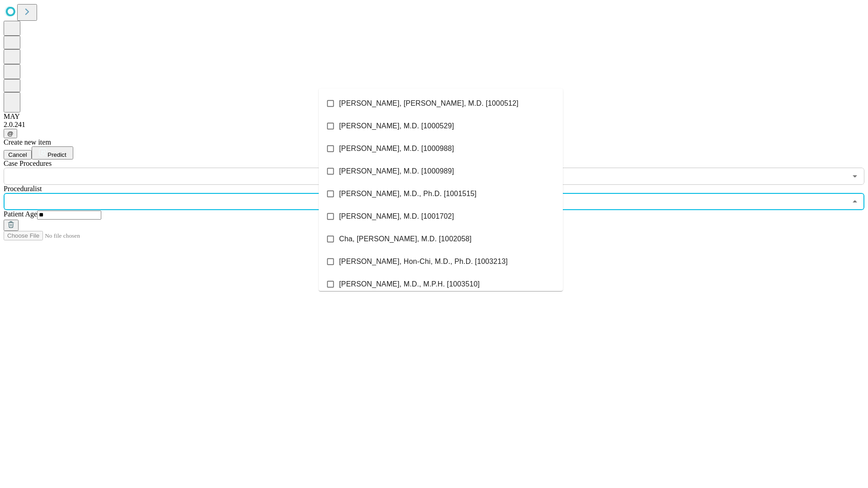 This screenshot has width=868, height=488. I want to click on span: Scheduled Procedure, so click(28, 163).